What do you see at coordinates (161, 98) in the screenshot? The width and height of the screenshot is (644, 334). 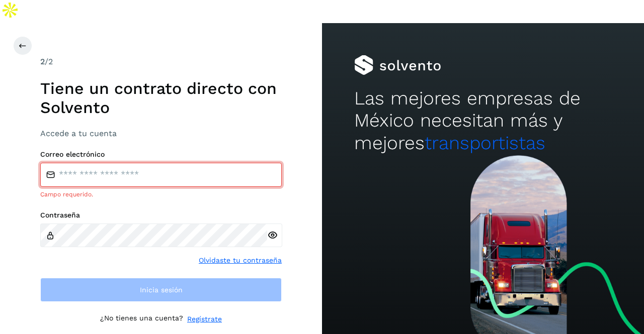 I see `h1: Tiene un contrato directo con Solvento` at bounding box center [161, 98].